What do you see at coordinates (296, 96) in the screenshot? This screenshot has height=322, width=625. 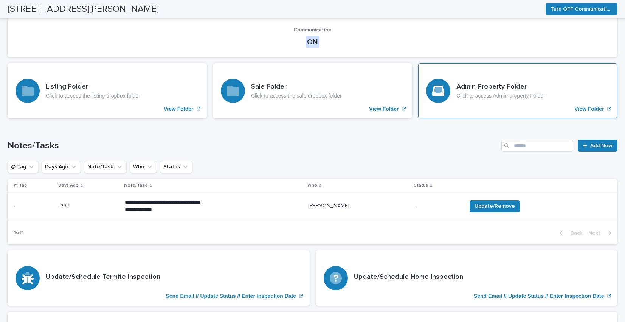 I see `p: Click to access the sale dropbox folder` at bounding box center [296, 96].